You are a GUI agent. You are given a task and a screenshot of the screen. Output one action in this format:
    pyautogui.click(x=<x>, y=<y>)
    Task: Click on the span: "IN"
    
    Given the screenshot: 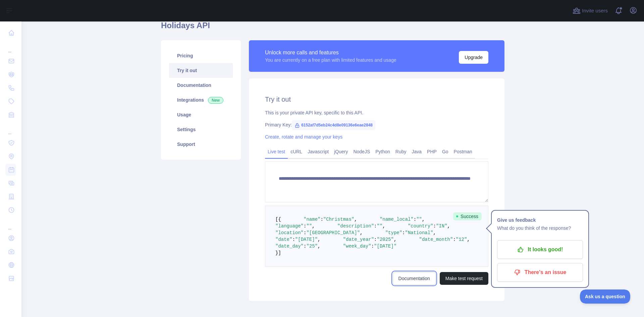 What is the action you would take?
    pyautogui.click(x=441, y=226)
    